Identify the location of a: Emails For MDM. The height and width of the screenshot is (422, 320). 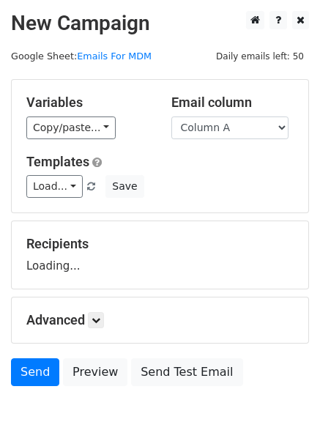
(114, 56).